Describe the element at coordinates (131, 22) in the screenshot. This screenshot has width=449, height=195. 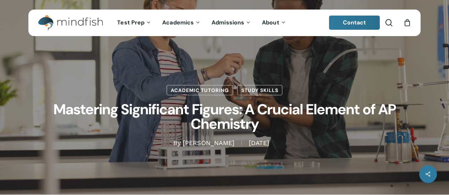
I see `span: Test Prep` at that location.